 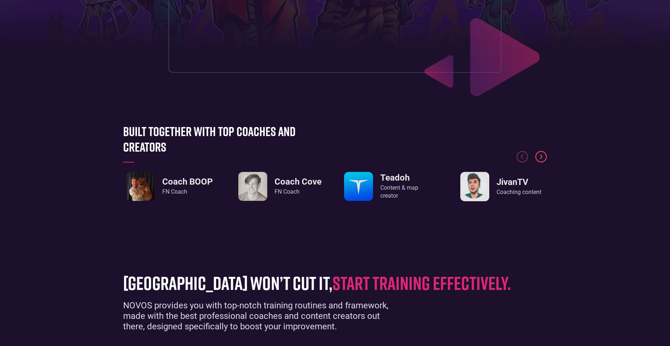 I want to click on div: NOVOS provides you with top-notch training routines and framework, made with the best professiona..., so click(x=263, y=316).